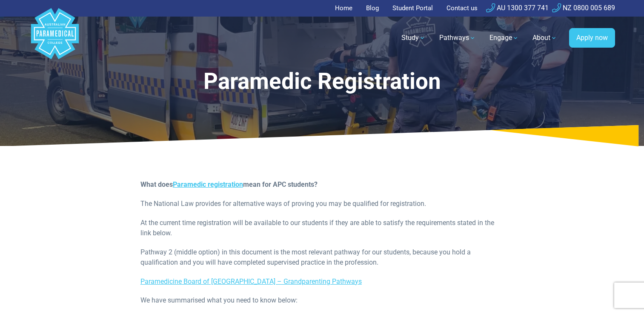 The height and width of the screenshot is (314, 644). I want to click on p: At the current time registration will be available to our students if they are able to satisfy th..., so click(322, 228).